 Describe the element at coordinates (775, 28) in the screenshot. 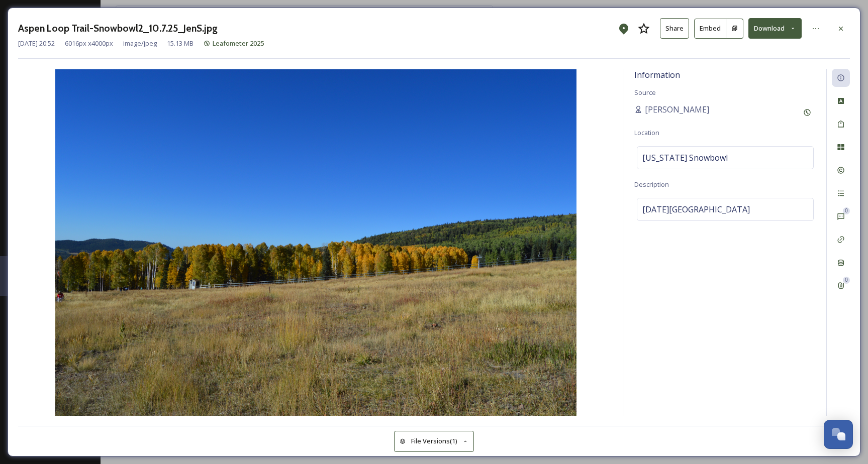

I see `button: Download` at that location.